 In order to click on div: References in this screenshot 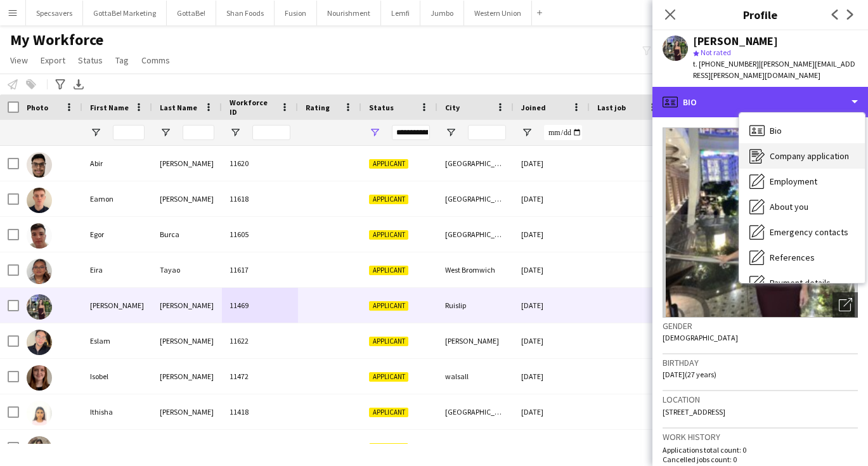, I will do `click(802, 257)`.